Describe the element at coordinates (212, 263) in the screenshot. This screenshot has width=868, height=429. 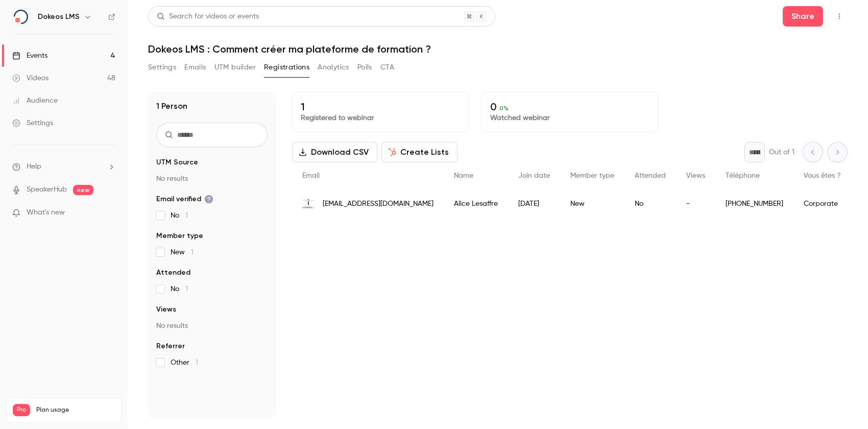
I see `section: facet-groups` at that location.